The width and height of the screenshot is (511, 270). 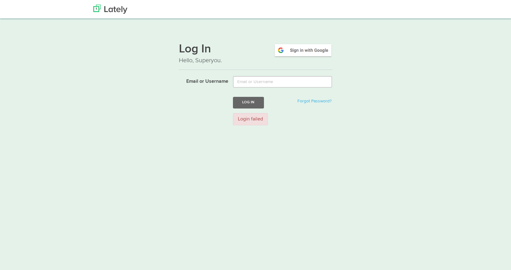 I want to click on img: Lately, so click(x=110, y=9).